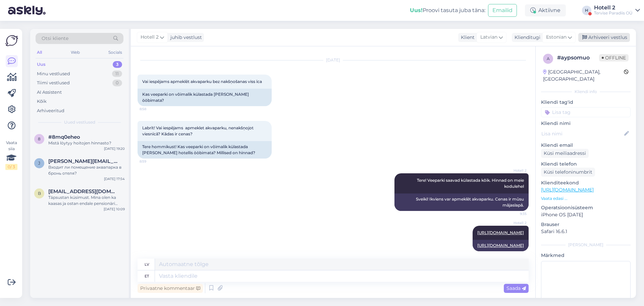 The height and width of the screenshot is (306, 644). What do you see at coordinates (199, 131) in the screenshot?
I see `span: Labrīt! Vai iespējams apmeklet akvaparku, nenakšņojot viesnīcā? Kādas ir cenas?` at bounding box center [199, 131].